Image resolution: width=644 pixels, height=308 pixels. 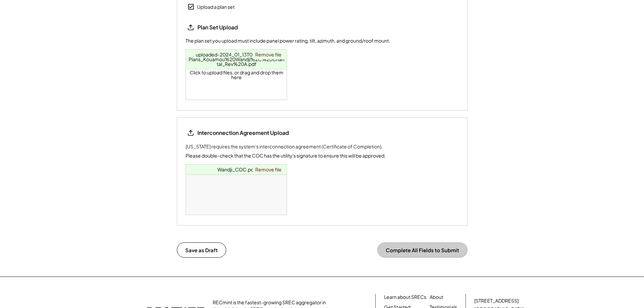 I want to click on div: Please double-check that the COC has the utility's signature to ensure this will be approved., so click(x=286, y=156).